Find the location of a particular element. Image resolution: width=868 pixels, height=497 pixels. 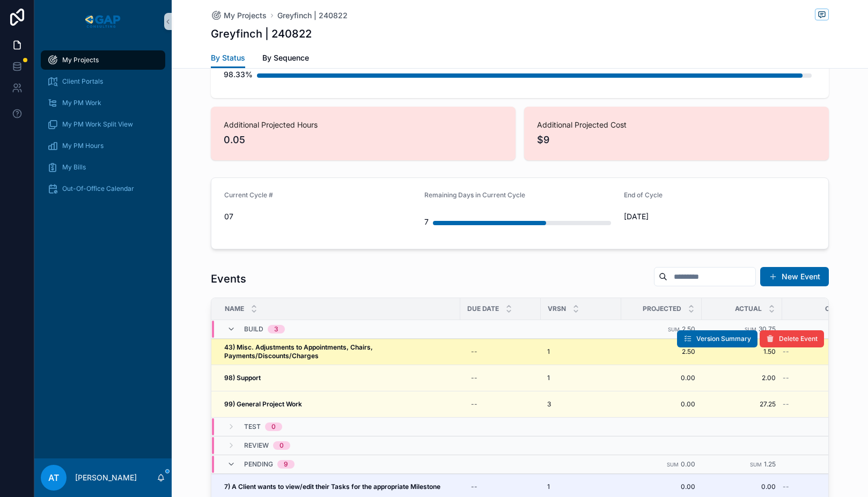

div: 7 is located at coordinates (427, 222).